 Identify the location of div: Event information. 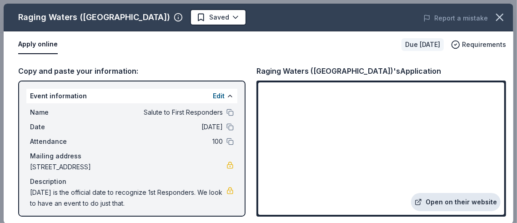
(132, 96).